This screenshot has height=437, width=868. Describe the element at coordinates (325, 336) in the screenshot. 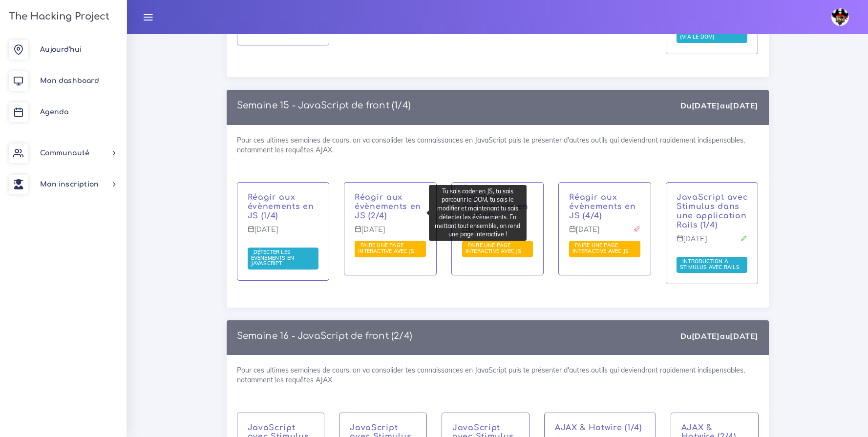

I see `p: Semaine 16 - JavaScript de front (2/4)` at that location.